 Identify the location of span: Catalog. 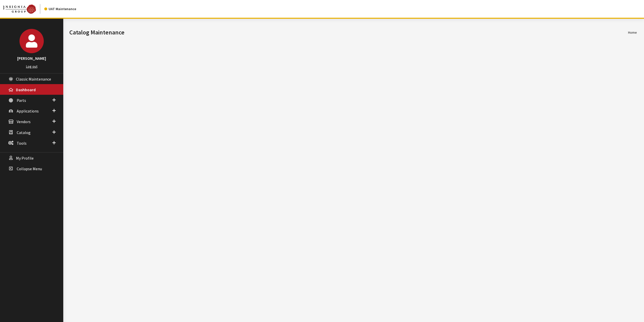
(24, 132).